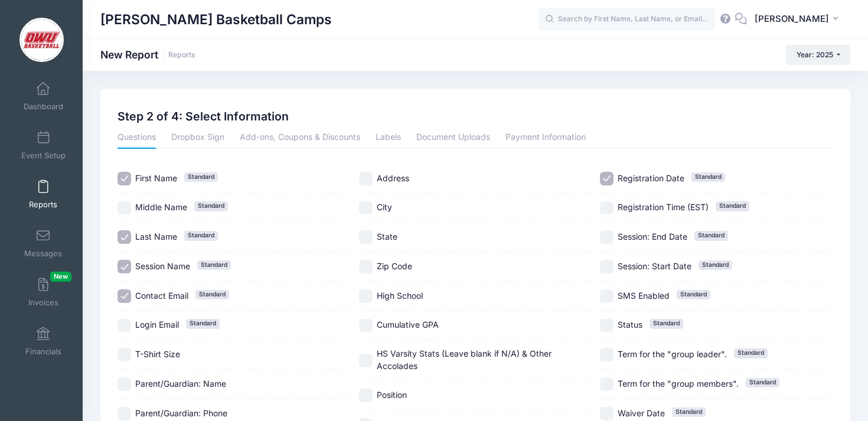 This screenshot has width=868, height=421. Describe the element at coordinates (365, 326) in the screenshot. I see `input: Cumulative GPA` at that location.